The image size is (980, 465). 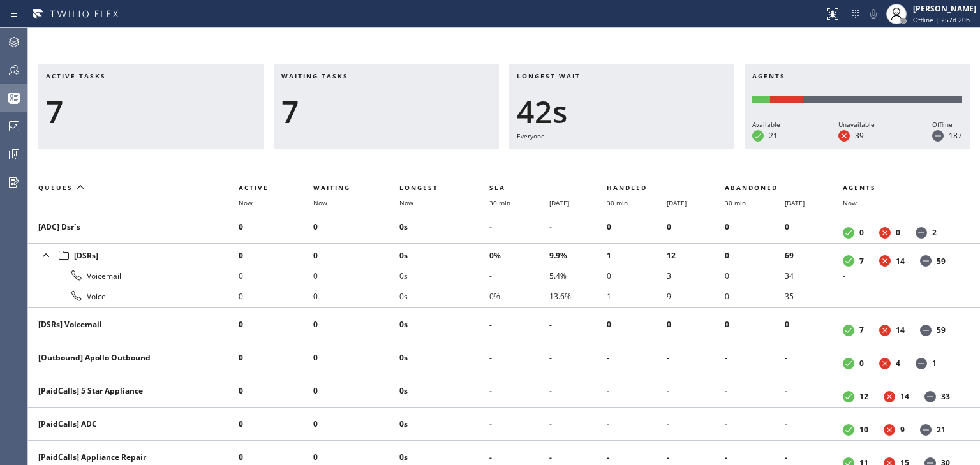 I want to click on li: 12, so click(x=695, y=255).